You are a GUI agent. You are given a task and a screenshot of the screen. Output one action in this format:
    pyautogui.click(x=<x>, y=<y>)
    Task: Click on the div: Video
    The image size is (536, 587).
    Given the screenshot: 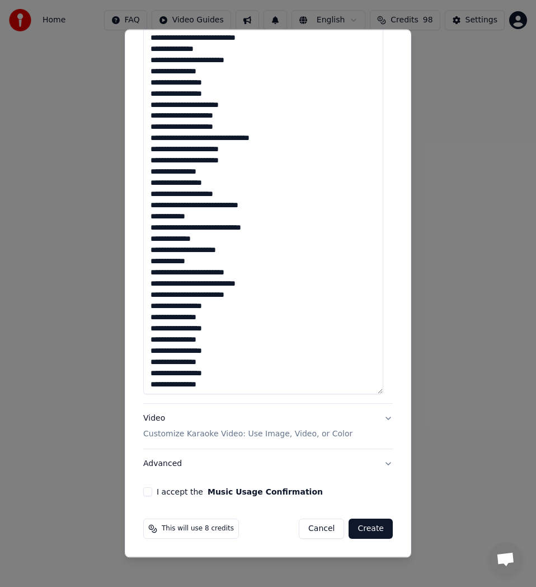 What is the action you would take?
    pyautogui.click(x=248, y=426)
    